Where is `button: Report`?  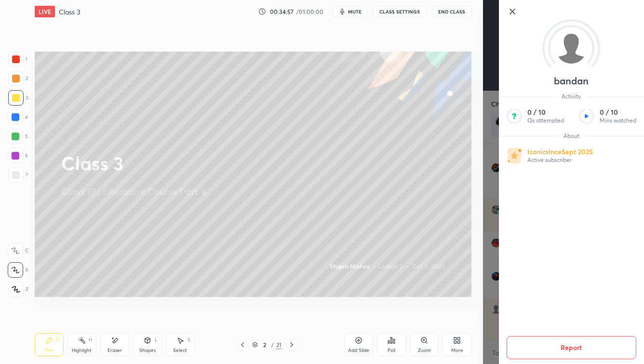
button: Report is located at coordinates (571, 348).